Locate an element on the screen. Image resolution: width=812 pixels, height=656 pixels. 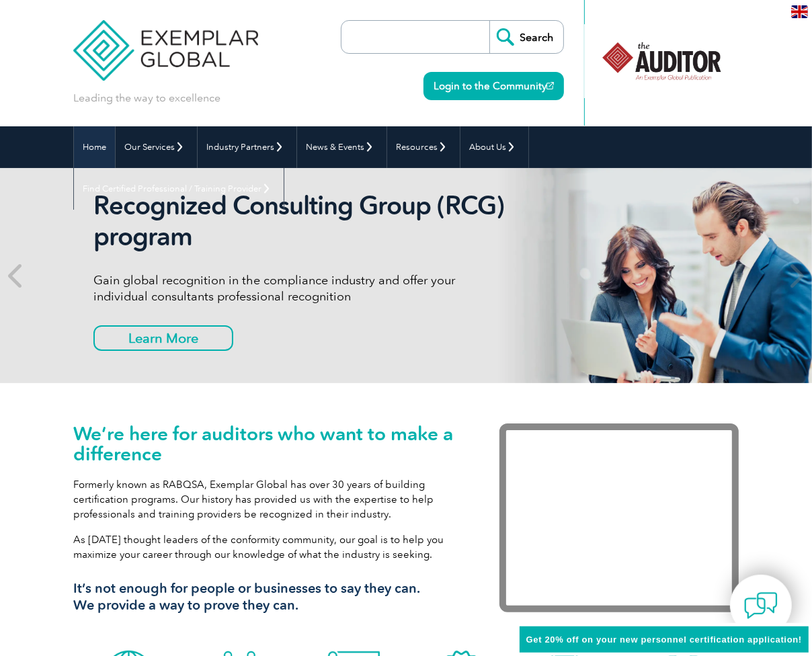
img: en is located at coordinates (799, 11).